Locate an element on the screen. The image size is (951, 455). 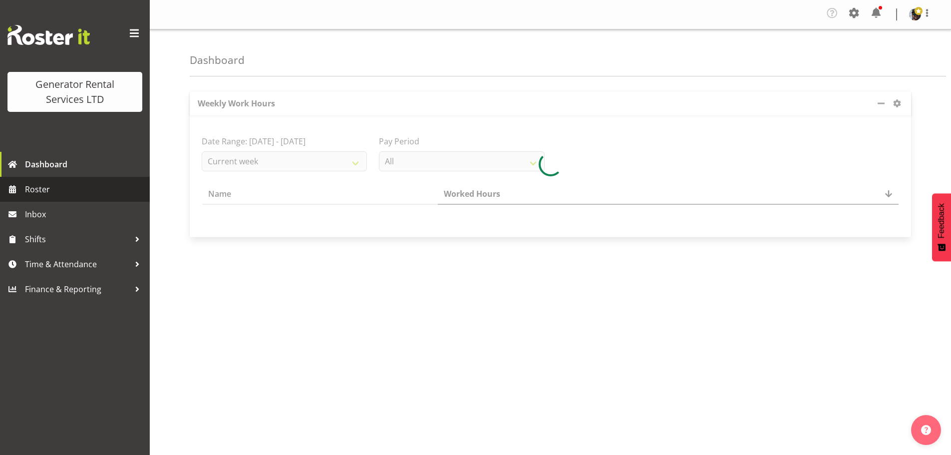
img: help-xxl-2.png is located at coordinates (926, 430).